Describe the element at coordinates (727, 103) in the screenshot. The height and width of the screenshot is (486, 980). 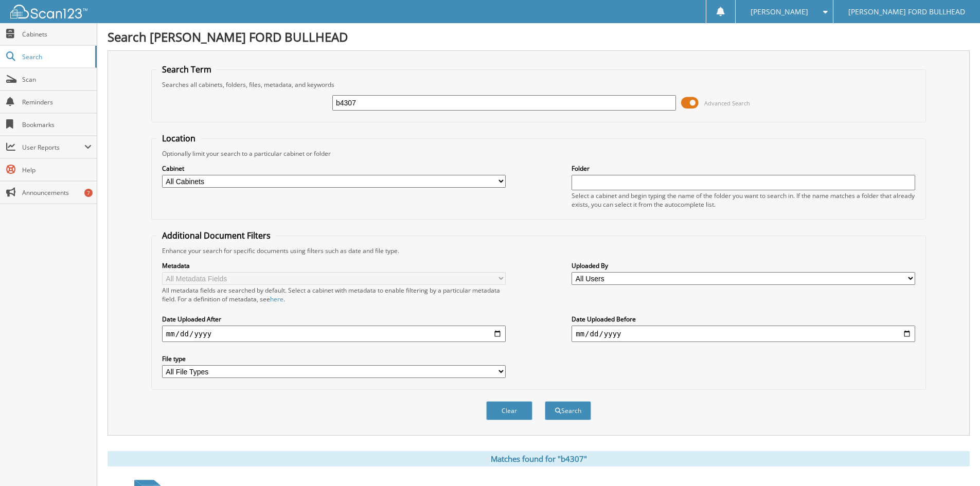
I see `span: Advanced Search` at that location.